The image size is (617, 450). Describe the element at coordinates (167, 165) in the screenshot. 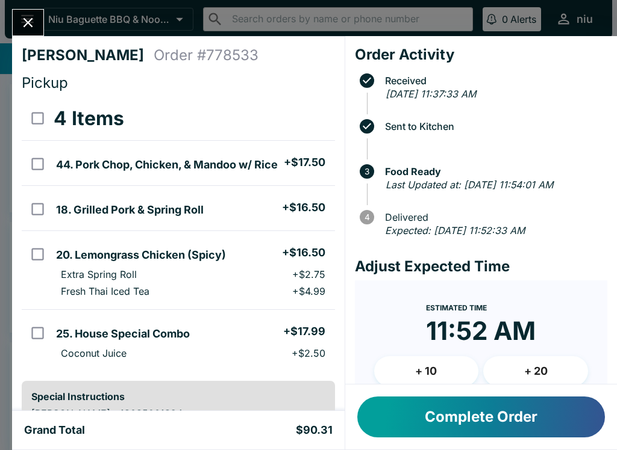

I see `h5: 44. Pork Chop, Chicken, & Mandoo w/ Rice` at that location.